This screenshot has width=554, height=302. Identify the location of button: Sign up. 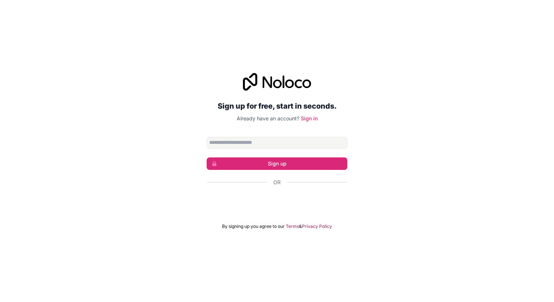
(277, 164).